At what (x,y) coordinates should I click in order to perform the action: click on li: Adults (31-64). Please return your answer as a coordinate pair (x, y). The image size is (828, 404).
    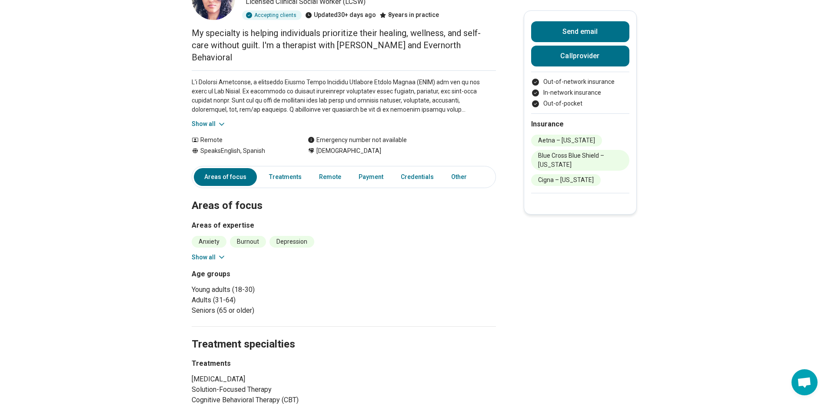
    Looking at the image, I should click on (266, 300).